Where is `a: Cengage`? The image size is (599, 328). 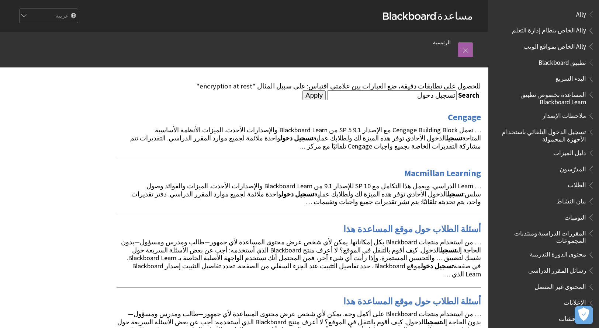 a: Cengage is located at coordinates (464, 117).